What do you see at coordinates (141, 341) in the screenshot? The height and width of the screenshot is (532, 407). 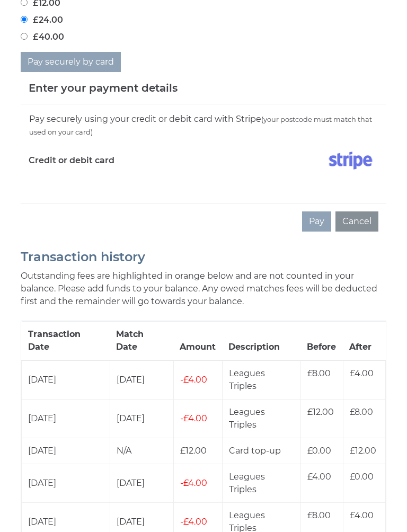 I see `th: Match Date` at bounding box center [141, 341].